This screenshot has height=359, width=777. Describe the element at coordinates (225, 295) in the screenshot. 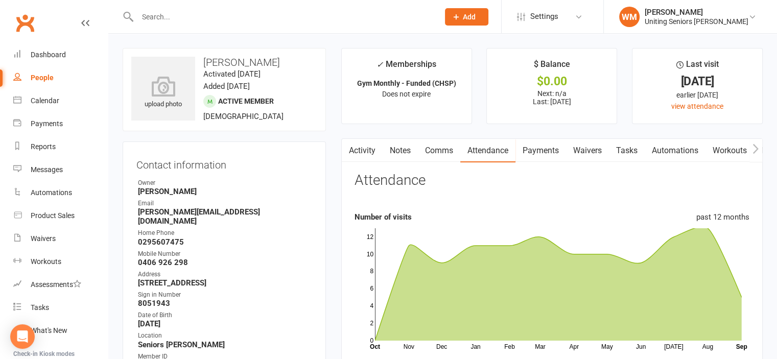

I see `div: Sign in Number` at that location.